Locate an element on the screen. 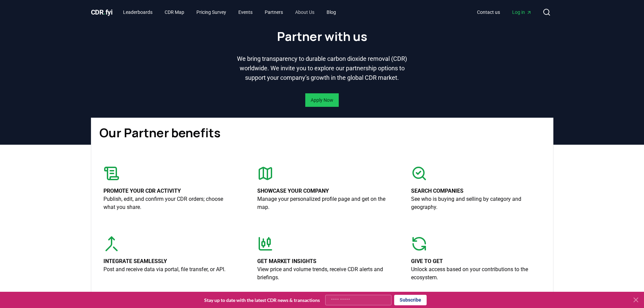 This screenshot has width=644, height=308. a: Pricing Survey is located at coordinates (211, 12).